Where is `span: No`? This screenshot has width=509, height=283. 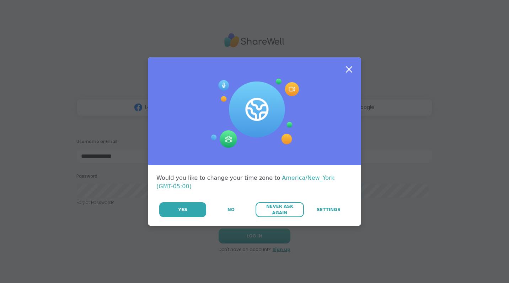
span: No is located at coordinates (231, 209).